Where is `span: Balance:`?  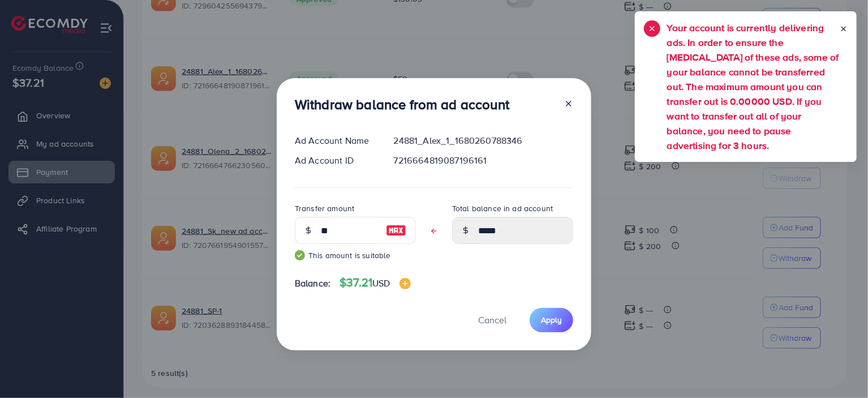
span: Balance: is located at coordinates (313, 283).